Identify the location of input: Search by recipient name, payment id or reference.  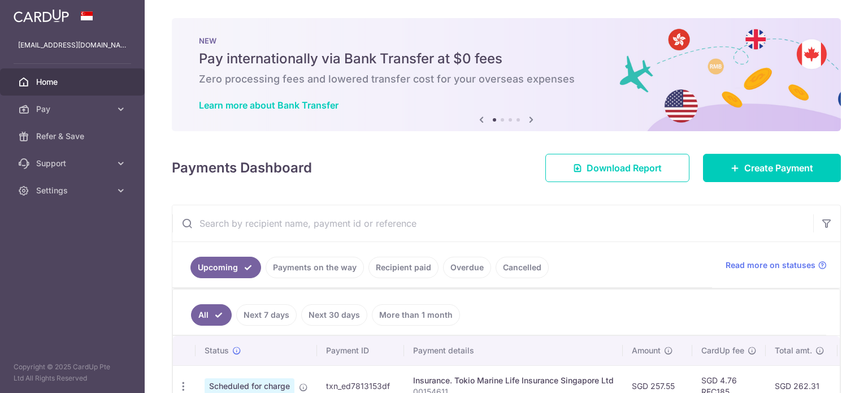
(493, 223).